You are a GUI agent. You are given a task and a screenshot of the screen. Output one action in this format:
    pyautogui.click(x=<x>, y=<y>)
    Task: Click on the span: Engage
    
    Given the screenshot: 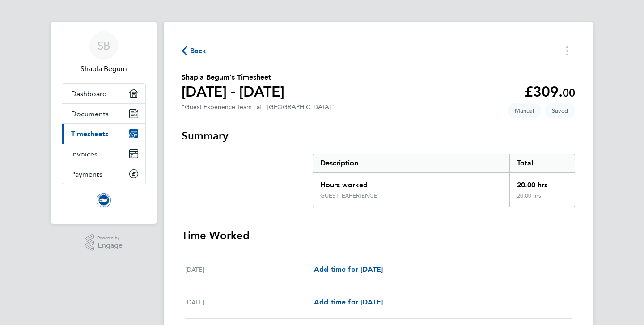 What is the action you would take?
    pyautogui.click(x=110, y=245)
    